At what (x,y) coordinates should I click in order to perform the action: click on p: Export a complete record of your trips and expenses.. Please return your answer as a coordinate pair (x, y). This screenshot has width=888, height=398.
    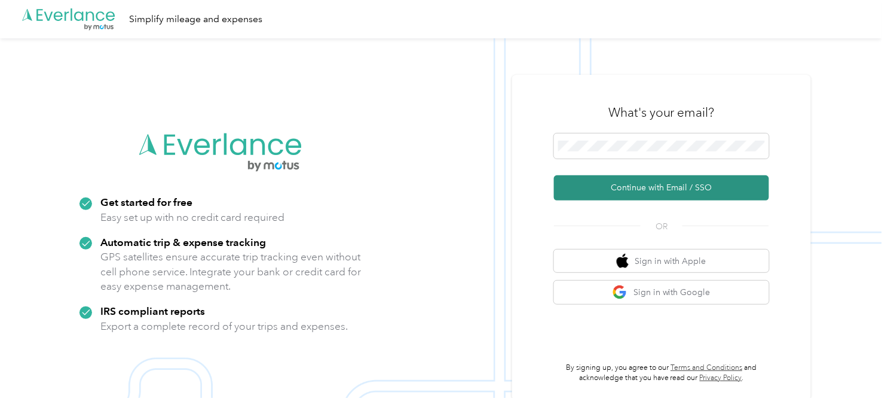
    Looking at the image, I should click on (224, 326).